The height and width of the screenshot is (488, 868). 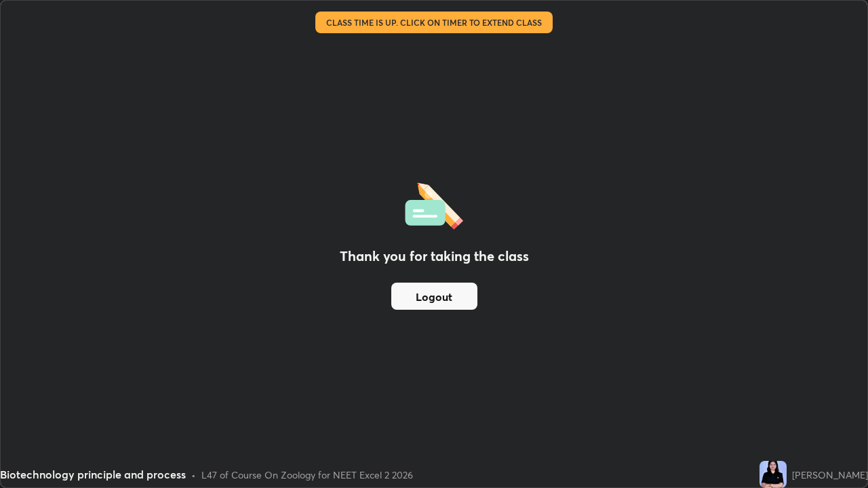 What do you see at coordinates (773, 475) in the screenshot?
I see `img: f3274e365041448fb68da36d93efd048.jpg` at bounding box center [773, 475].